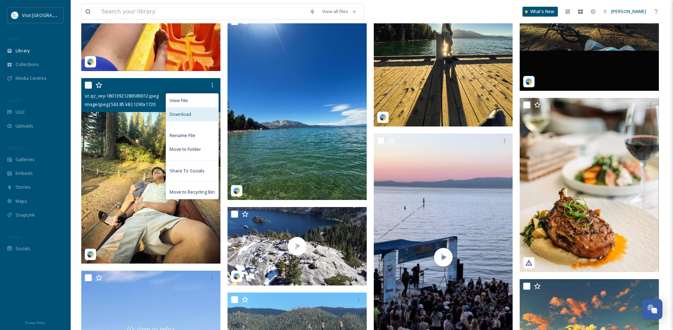  I want to click on span: Library, so click(23, 51).